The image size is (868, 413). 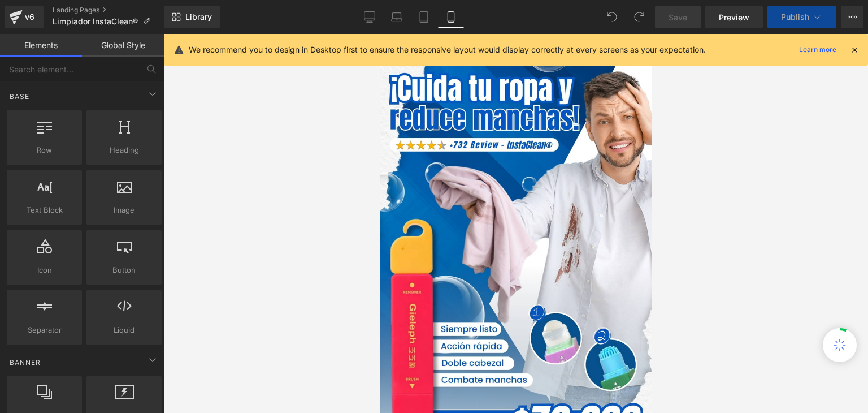 I want to click on div: v6, so click(x=29, y=17).